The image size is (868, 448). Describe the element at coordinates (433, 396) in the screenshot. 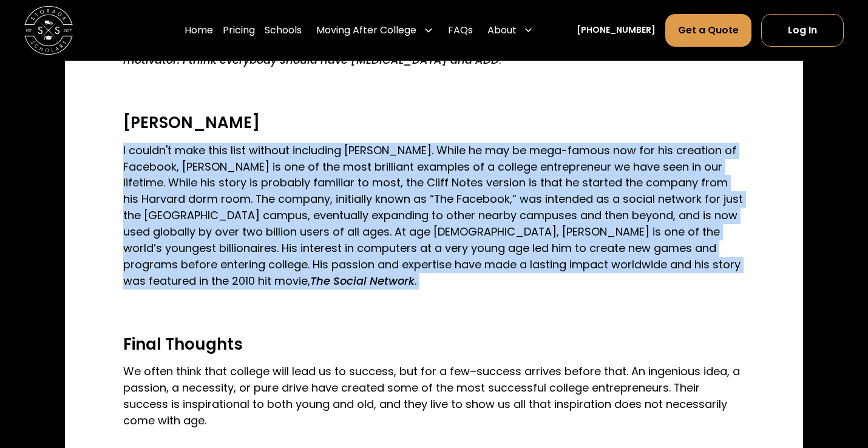

I see `p: We often think that college will lead us to success, but for a few–success arrives before that. A...` at that location.